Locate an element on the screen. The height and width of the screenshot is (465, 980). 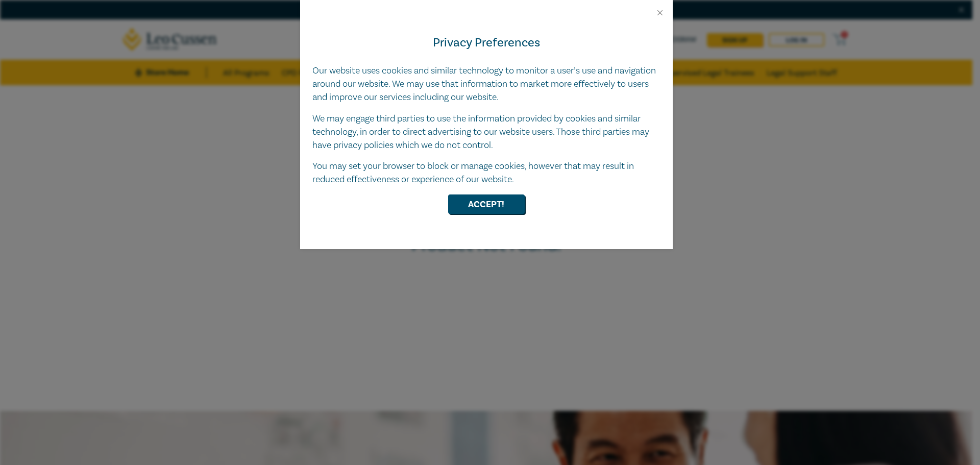
p: You may set your browser to block or manage cookies, however that may result in reduced effective... is located at coordinates (486, 173).